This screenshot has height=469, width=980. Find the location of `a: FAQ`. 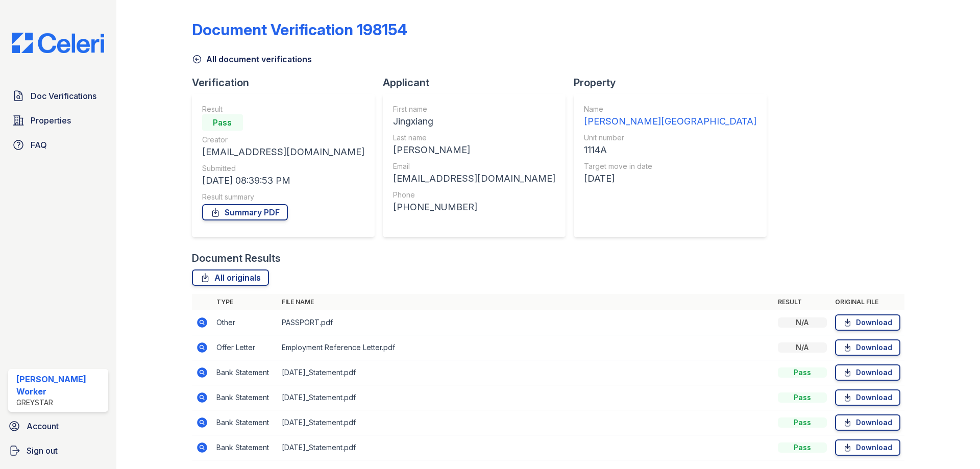

a: FAQ is located at coordinates (58, 145).